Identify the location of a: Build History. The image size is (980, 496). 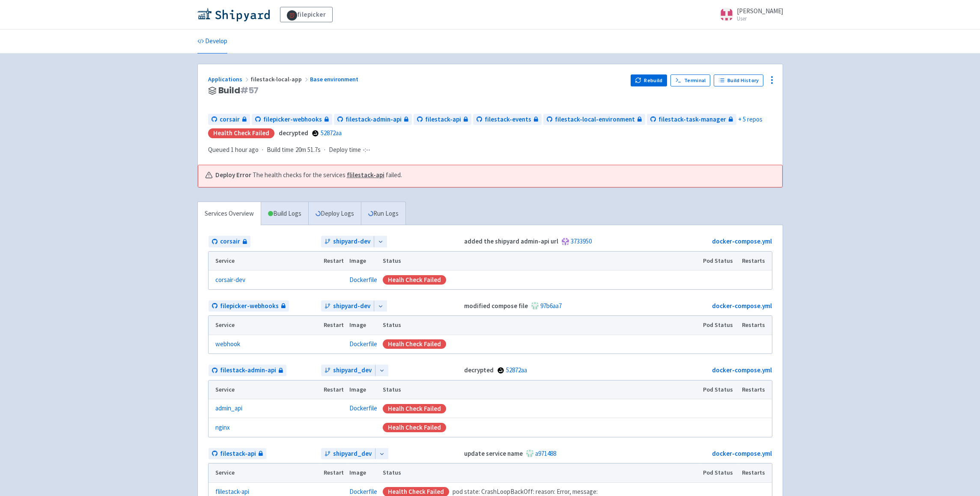
(738, 80).